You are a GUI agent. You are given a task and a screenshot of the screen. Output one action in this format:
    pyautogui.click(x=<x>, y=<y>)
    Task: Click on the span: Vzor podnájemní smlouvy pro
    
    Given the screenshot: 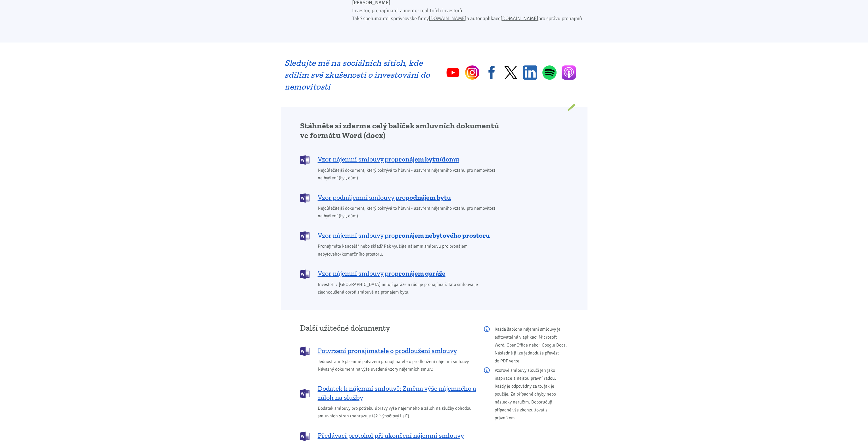 What is the action you would take?
    pyautogui.click(x=384, y=198)
    